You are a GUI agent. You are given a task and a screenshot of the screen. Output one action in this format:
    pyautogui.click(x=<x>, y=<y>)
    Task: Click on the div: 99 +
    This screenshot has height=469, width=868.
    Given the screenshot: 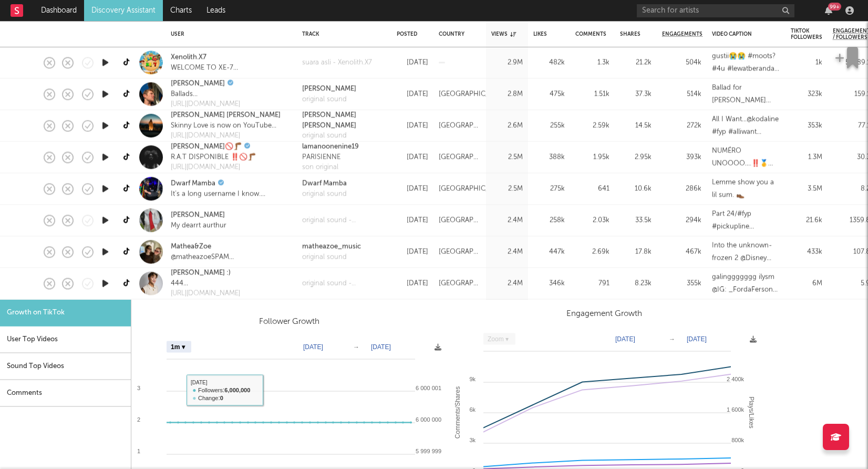 What is the action you would take?
    pyautogui.click(x=835, y=7)
    